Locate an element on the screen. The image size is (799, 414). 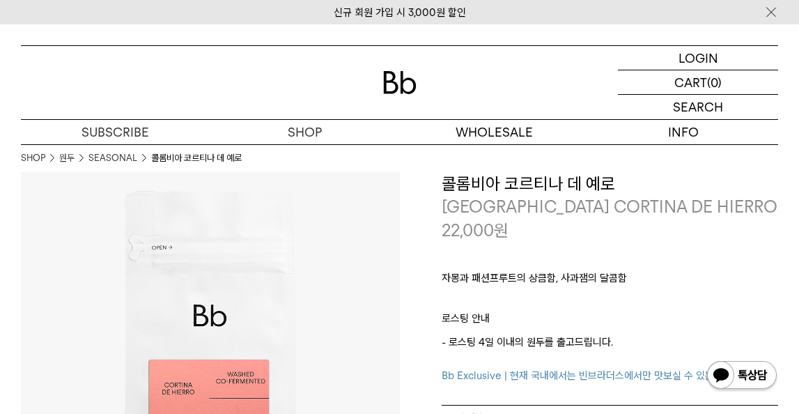
p: - 로스팅 4일 이내의 원두를 출고드립니다. is located at coordinates (610, 359).